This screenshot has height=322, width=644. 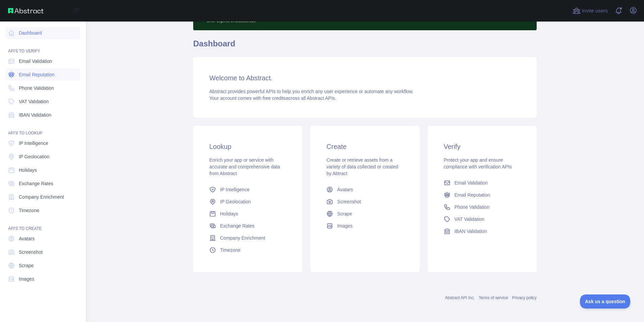 What do you see at coordinates (273, 98) in the screenshot?
I see `span: Your account comes with across all Abstract APIs.` at bounding box center [273, 98].